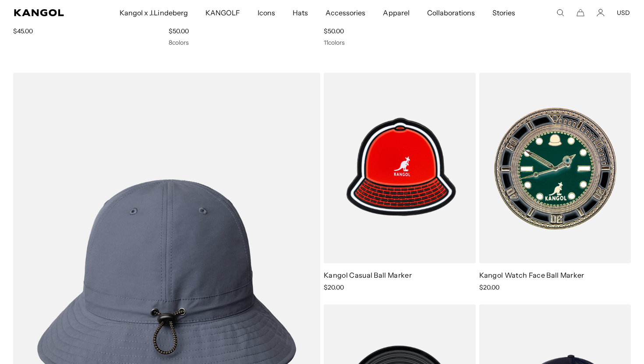 The height and width of the screenshot is (364, 644). I want to click on a: Kangol Watch Face Ball Marker, so click(532, 275).